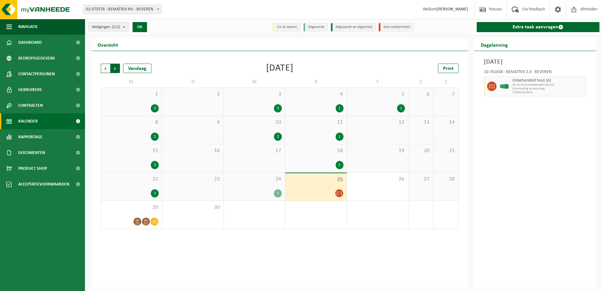 The height and width of the screenshot is (291, 602). I want to click on span: Volgende, so click(115, 68).